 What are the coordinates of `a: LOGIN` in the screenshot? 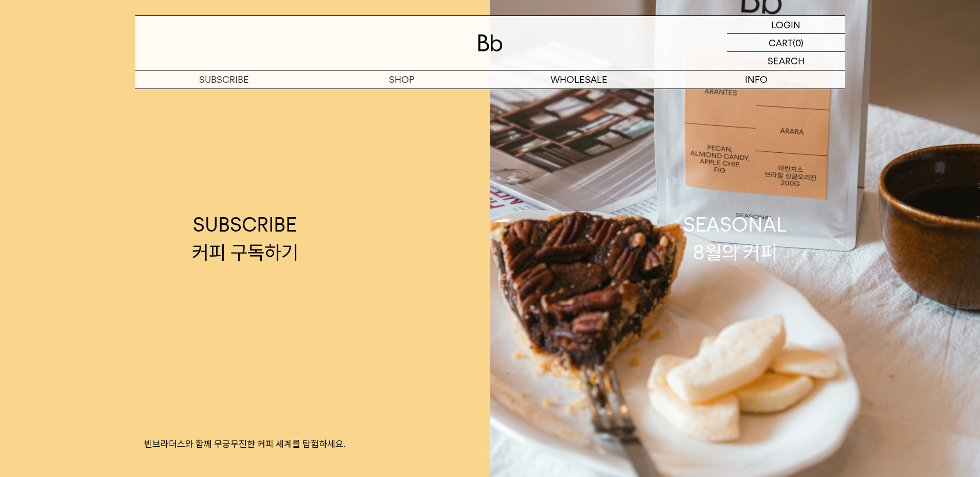 It's located at (787, 25).